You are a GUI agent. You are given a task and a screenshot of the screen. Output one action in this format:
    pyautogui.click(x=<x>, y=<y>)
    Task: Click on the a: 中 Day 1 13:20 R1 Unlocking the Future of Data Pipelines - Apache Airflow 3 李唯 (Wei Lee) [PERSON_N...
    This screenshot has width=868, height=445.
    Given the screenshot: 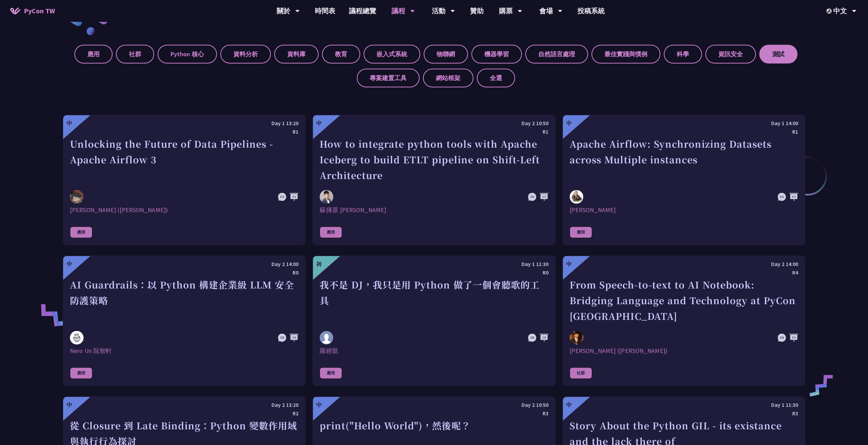 What is the action you would take?
    pyautogui.click(x=184, y=180)
    